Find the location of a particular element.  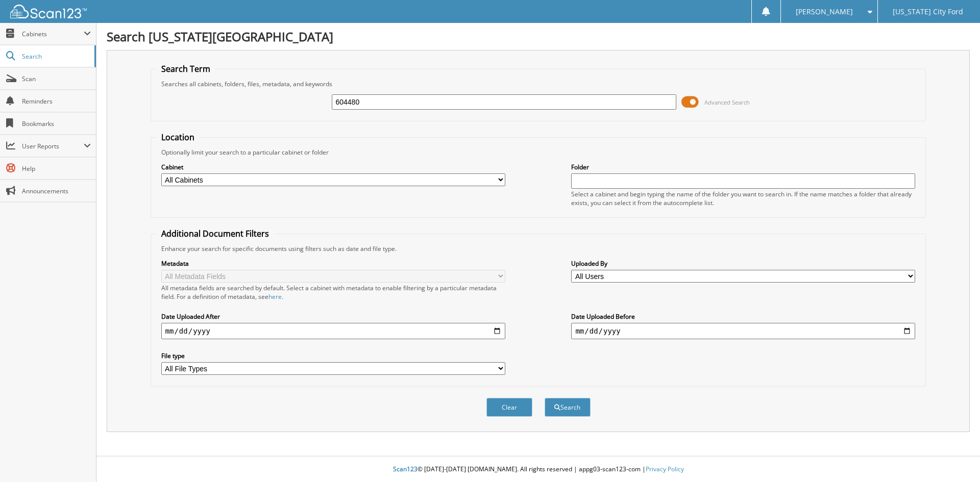

span: Cabinets is located at coordinates (52, 33).